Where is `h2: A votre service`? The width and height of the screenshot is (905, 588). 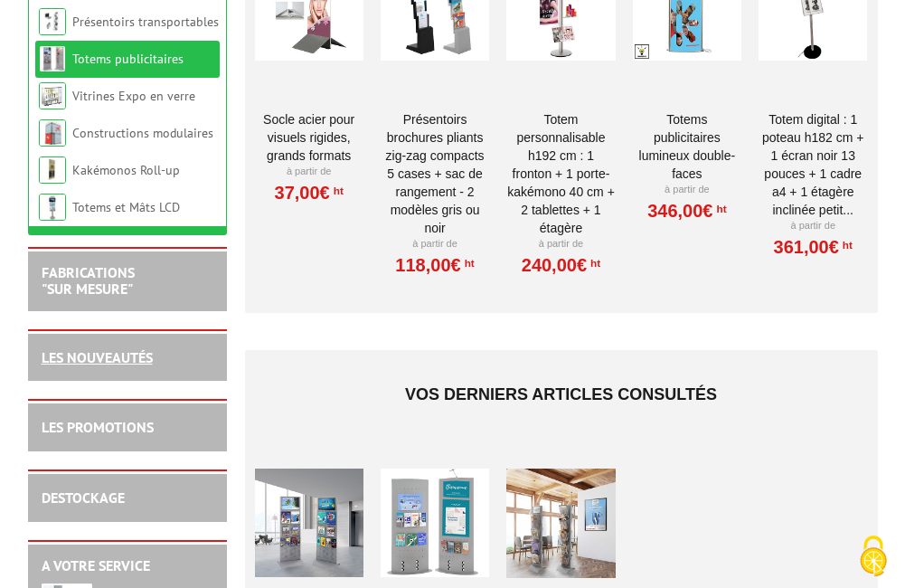
h2: A votre service is located at coordinates (128, 566).